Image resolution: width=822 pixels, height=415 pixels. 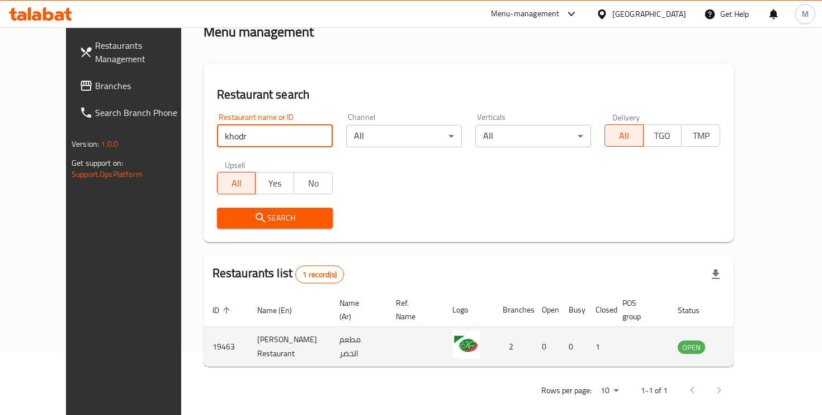 I want to click on td: 19463, so click(x=226, y=346).